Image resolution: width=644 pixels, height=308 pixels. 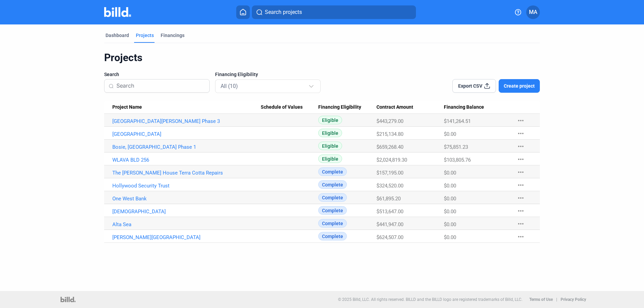 What do you see at coordinates (395, 107) in the screenshot?
I see `span: Contract Amount` at bounding box center [395, 107].